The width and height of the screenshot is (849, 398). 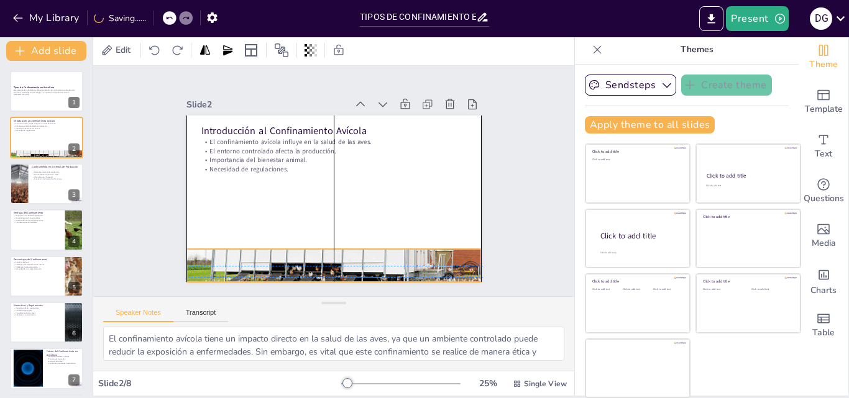 What do you see at coordinates (37, 309) in the screenshot?
I see `p: Importancia de las regulaciones.` at bounding box center [37, 309].